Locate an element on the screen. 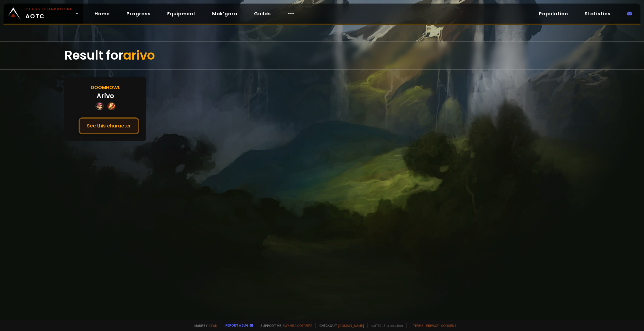 This screenshot has height=331, width=644. a: Home is located at coordinates (102, 13).